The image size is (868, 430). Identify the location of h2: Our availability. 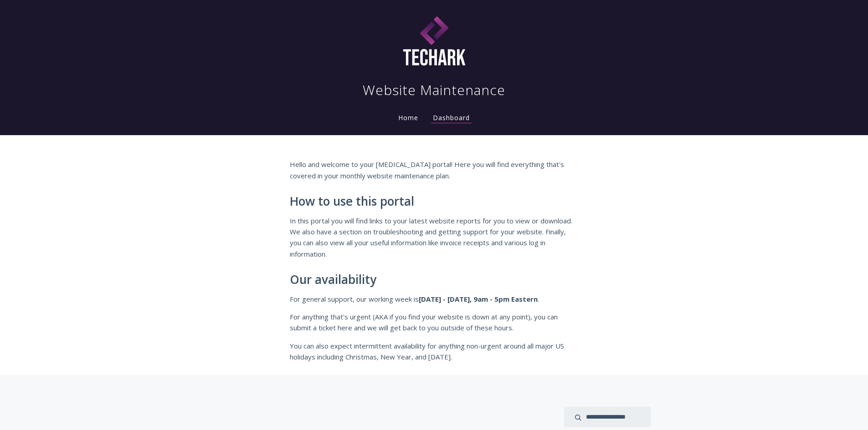
(434, 280).